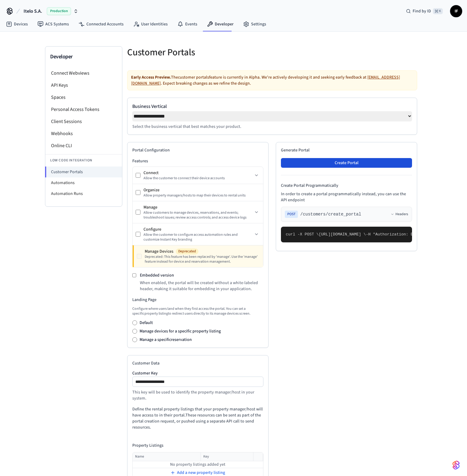 The image size is (467, 476). I want to click on button: IF, so click(456, 11).